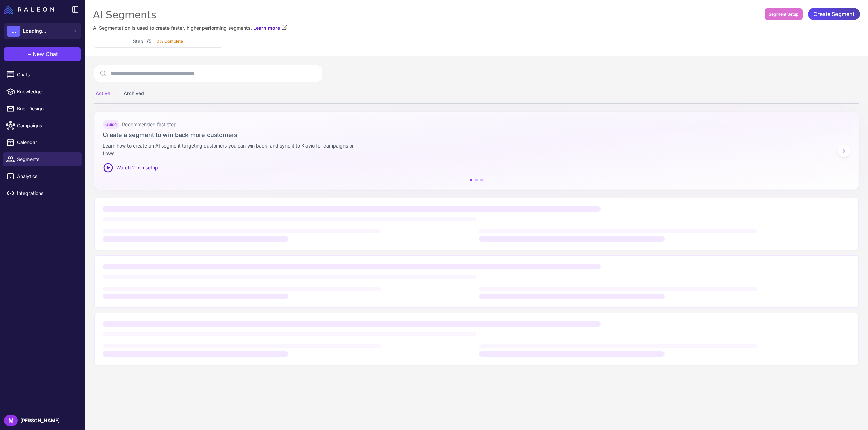 The width and height of the screenshot is (868, 430). I want to click on span: Analytics, so click(47, 176).